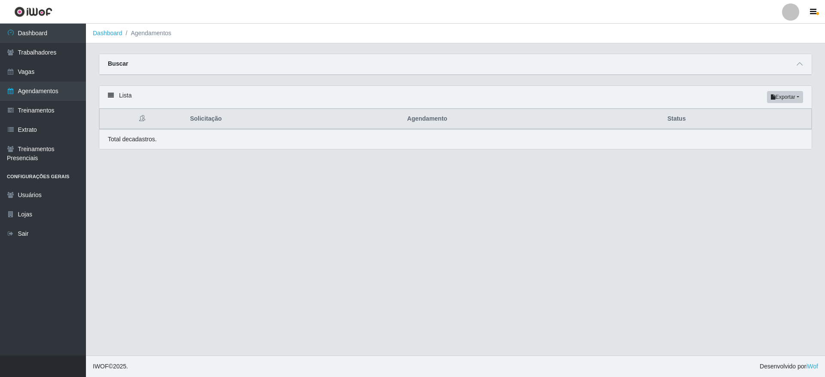 The height and width of the screenshot is (377, 825). What do you see at coordinates (110, 367) in the screenshot?
I see `span: © 2025 .` at bounding box center [110, 367].